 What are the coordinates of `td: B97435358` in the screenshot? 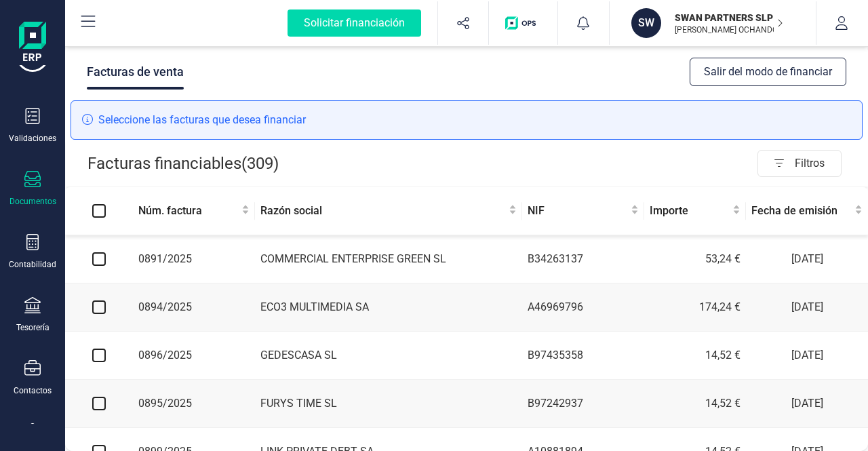 It's located at (583, 355).